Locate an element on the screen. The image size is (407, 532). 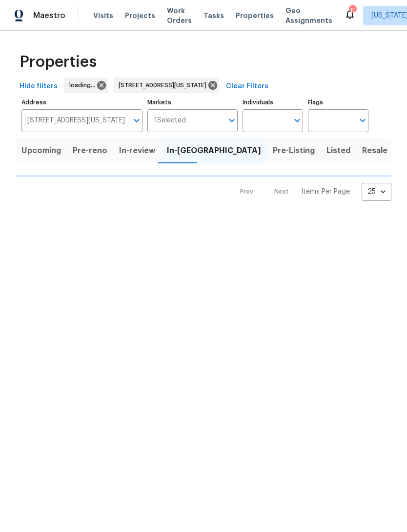
span: Resale is located at coordinates (375, 151).